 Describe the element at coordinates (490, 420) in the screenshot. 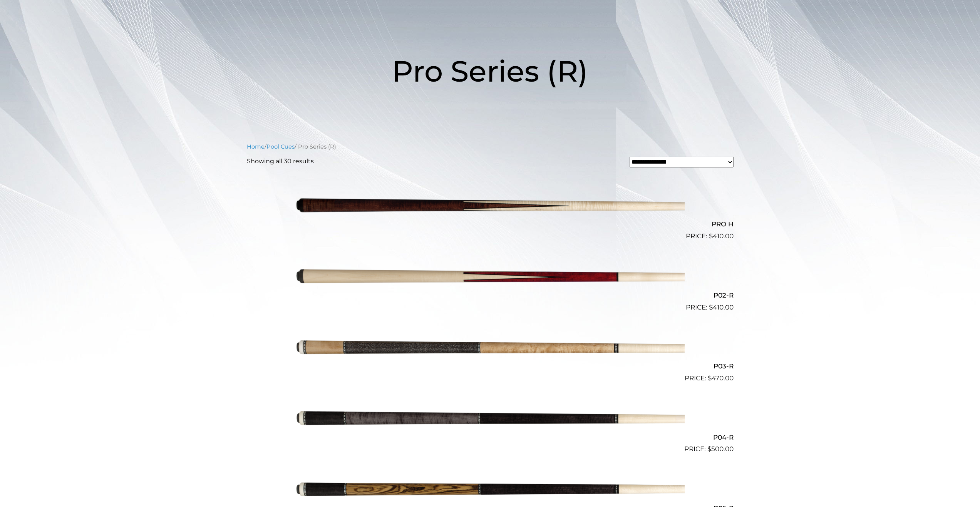

I see `a: P04-R $500.00` at that location.